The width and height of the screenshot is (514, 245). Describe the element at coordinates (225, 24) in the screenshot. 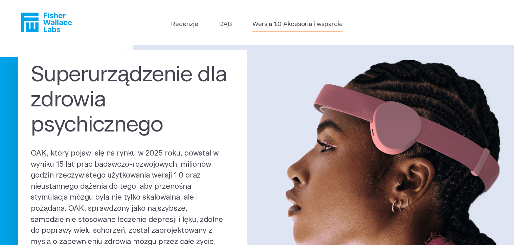

I see `a: DĄB` at that location.